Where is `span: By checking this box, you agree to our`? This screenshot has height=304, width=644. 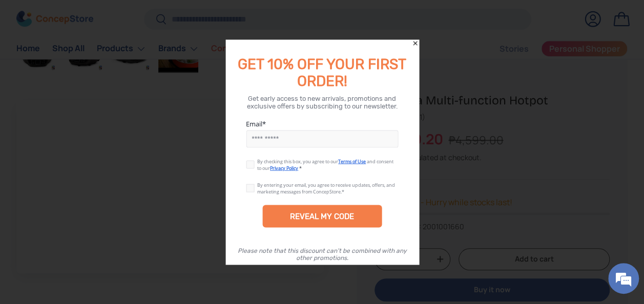
span: By checking this box, you agree to our is located at coordinates (297, 161).